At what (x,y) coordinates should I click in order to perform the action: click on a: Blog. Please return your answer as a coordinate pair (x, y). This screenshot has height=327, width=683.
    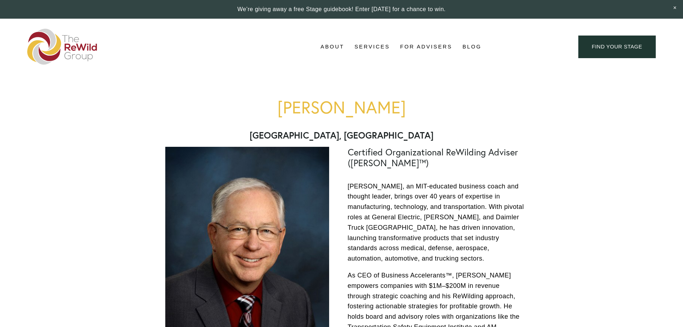
    Looking at the image, I should click on (472, 47).